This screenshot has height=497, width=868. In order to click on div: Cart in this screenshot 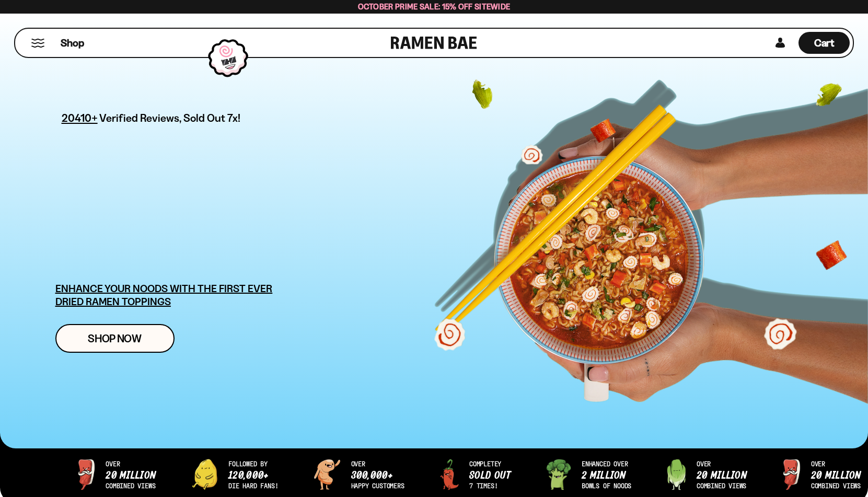, I will do `click(825, 43)`.